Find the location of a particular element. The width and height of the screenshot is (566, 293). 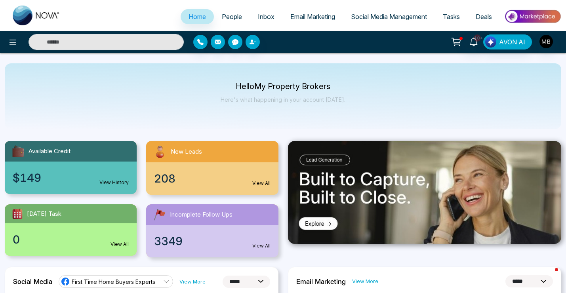

img: User Avatar is located at coordinates (546, 42).